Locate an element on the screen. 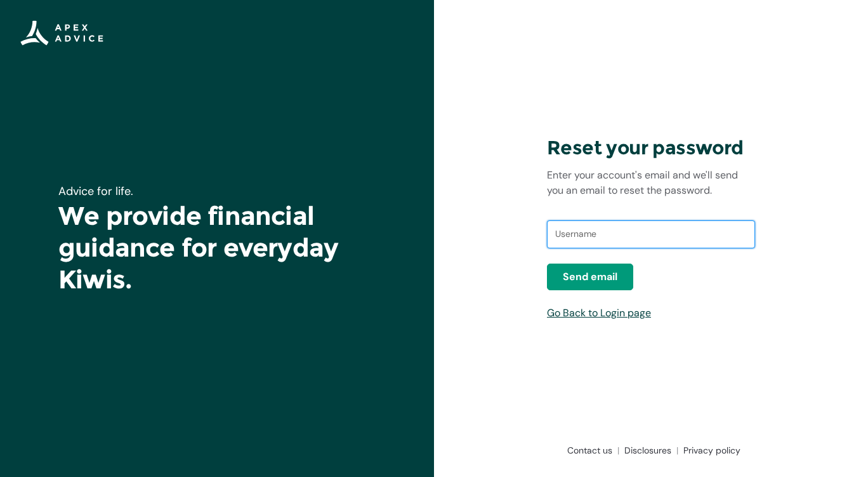 Image resolution: width=868 pixels, height=477 pixels. p: Enter your account's email and we'll send you an email to reset the password. is located at coordinates (651, 182).